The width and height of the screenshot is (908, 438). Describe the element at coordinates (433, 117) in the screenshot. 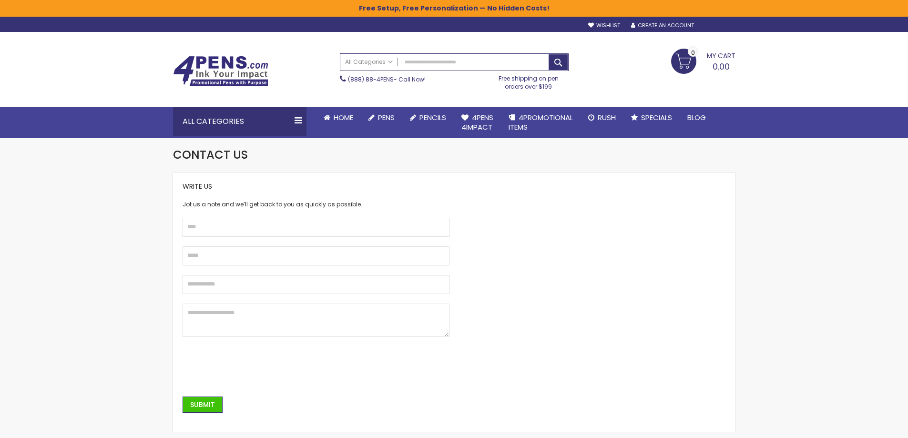

I see `span: Pencils` at that location.